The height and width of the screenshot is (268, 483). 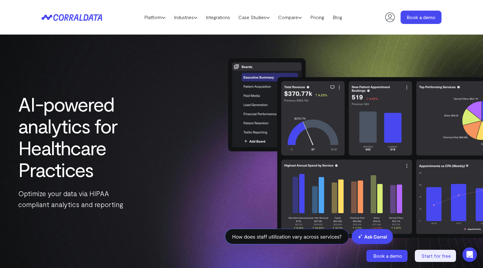 What do you see at coordinates (436, 256) in the screenshot?
I see `span: Start for free` at bounding box center [436, 256].